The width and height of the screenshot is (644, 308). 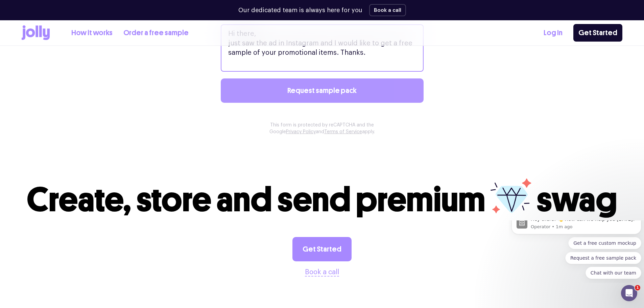 I want to click on p: Message from Operator, sent 1m ago, so click(x=75, y=6).